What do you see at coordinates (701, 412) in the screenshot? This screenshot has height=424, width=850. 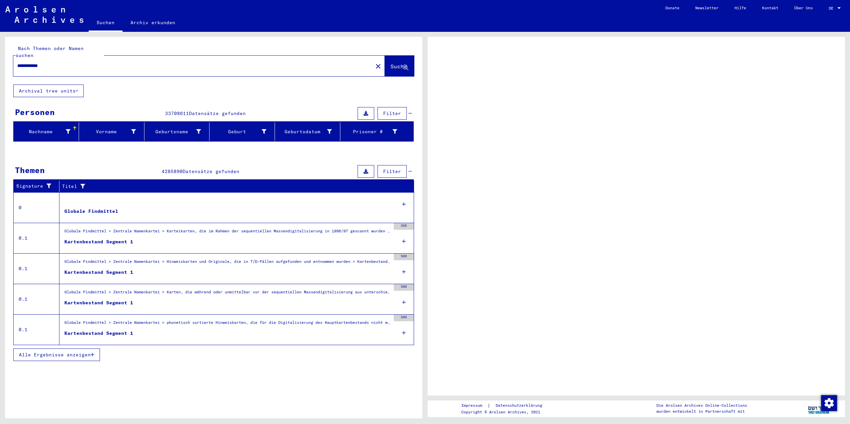 I see `p: wurden entwickelt in Partnerschaft mit` at bounding box center [701, 412].